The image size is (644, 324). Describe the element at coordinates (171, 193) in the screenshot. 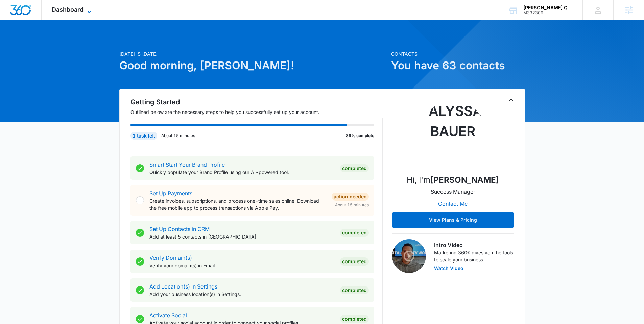

I see `a: Set Up Payments` at that location.